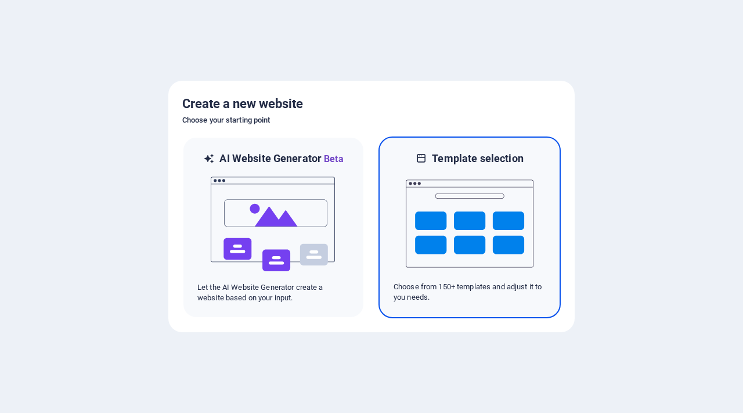 The image size is (743, 413). I want to click on h5: Create a new website, so click(372, 104).